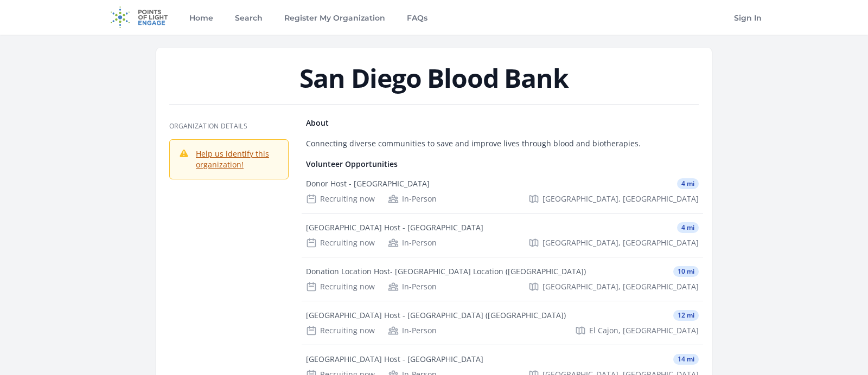  What do you see at coordinates (502, 164) in the screenshot?
I see `h4: Volunteer Opportunities` at bounding box center [502, 164].